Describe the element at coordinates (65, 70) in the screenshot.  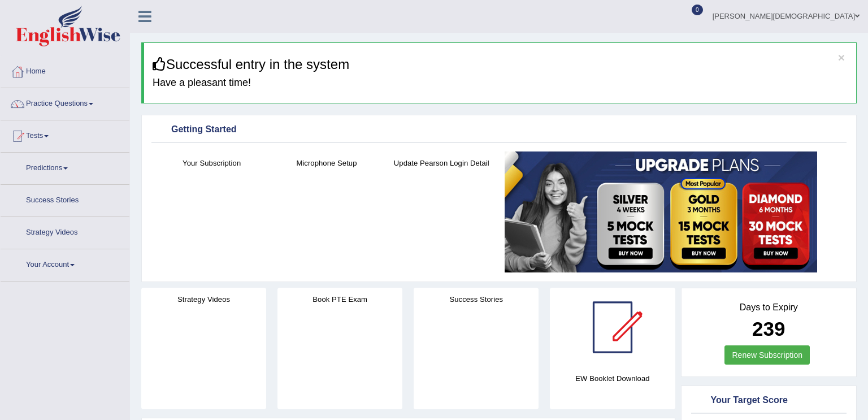
I see `a: Home` at that location.